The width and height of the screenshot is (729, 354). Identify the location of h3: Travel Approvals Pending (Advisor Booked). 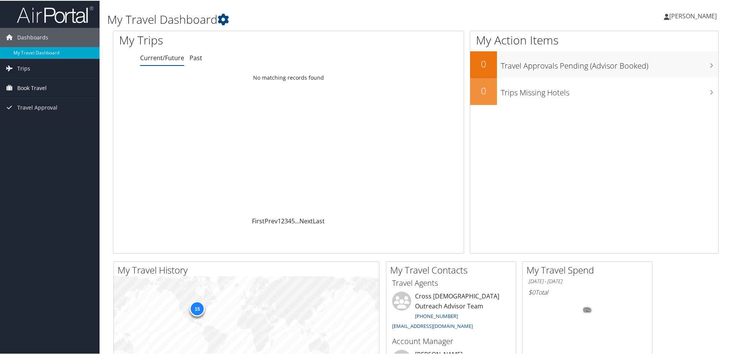
(609, 63).